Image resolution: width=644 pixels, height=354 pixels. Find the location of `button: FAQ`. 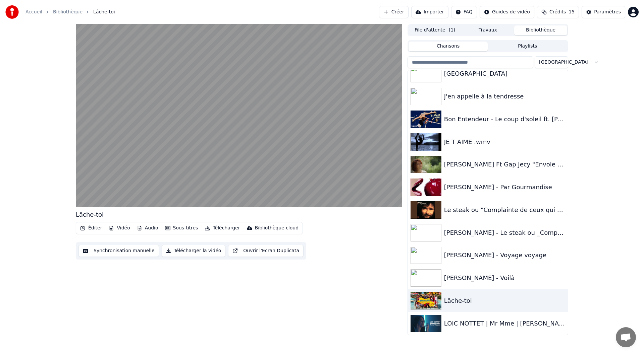

button: FAQ is located at coordinates (464, 12).